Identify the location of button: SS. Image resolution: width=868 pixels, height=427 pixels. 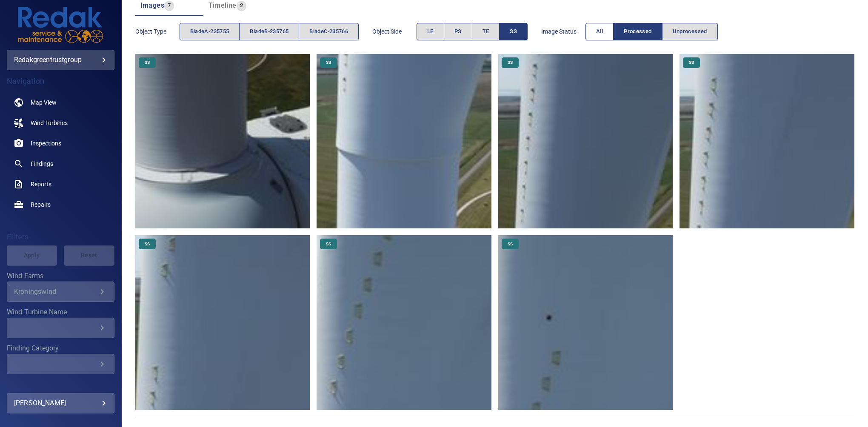
(513, 32).